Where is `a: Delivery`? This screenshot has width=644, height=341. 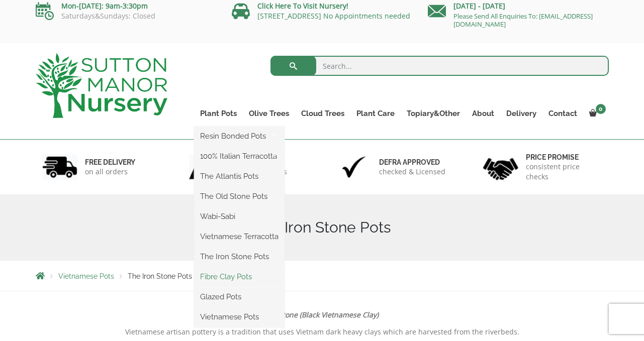 a: Delivery is located at coordinates (521, 114).